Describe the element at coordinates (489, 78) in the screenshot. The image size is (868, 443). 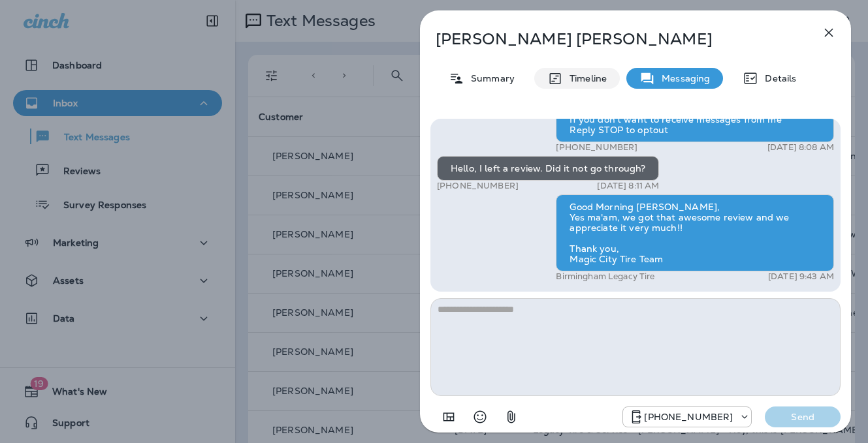
I see `p: Summary` at that location.